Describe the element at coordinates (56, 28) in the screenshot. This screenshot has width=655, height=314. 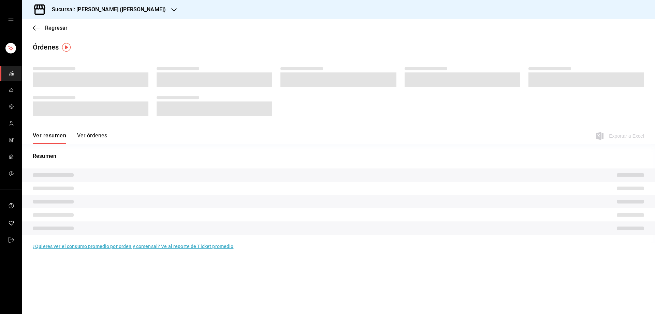
I see `span: Regresar` at that location.